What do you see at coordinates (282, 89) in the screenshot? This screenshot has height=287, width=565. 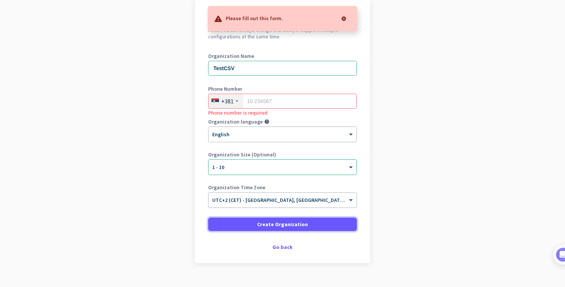 I see `label: Phone Number` at bounding box center [282, 89].